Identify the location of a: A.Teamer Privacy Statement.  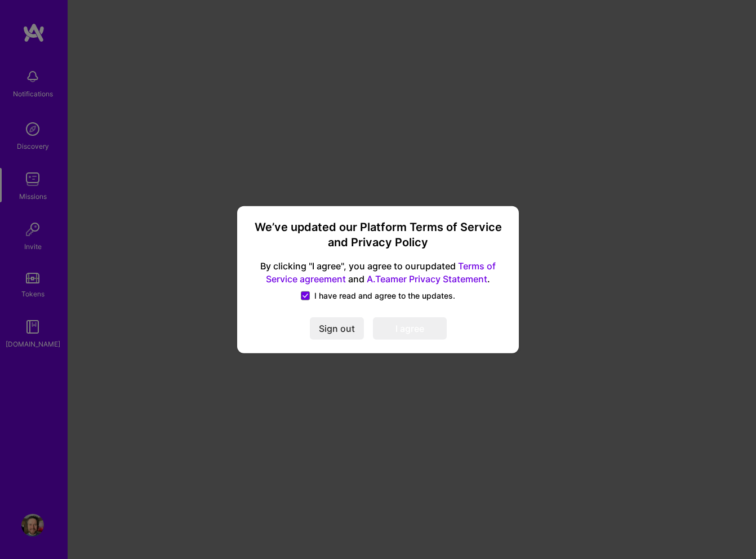
(427, 279).